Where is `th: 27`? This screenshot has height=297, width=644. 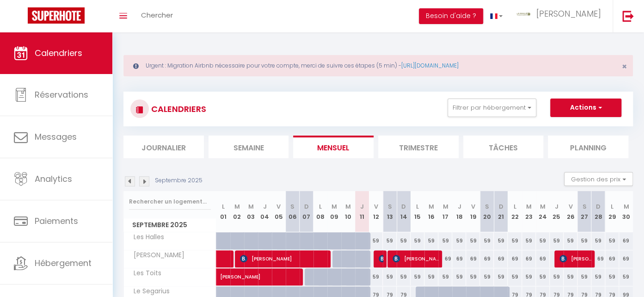
th: 27 is located at coordinates (585, 212).